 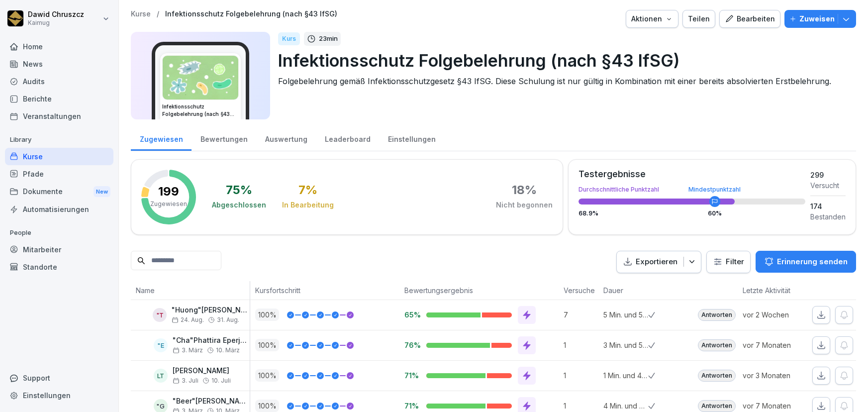 What do you see at coordinates (777, 375) in the screenshot?
I see `p: vor 3 Monaten` at bounding box center [777, 375].